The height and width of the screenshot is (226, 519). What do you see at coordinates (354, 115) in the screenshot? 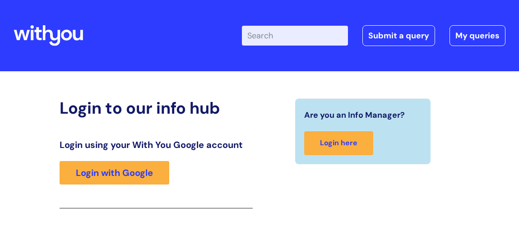
I see `span: Are you an Info Manager?` at bounding box center [354, 115].